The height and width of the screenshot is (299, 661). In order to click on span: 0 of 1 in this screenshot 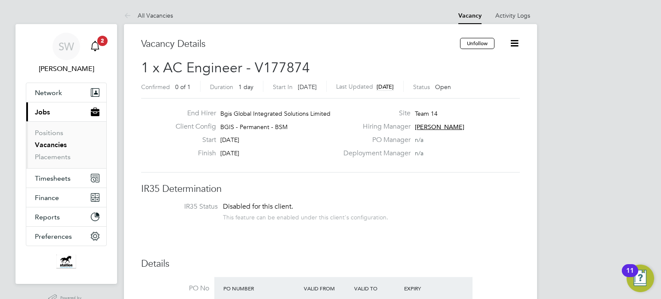, I will do `click(183, 87)`.